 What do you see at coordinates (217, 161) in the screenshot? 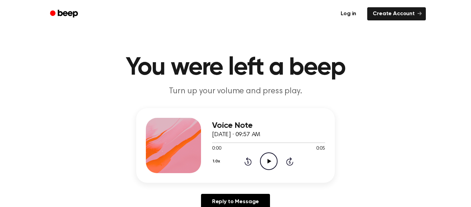
I see `button: 1.0x` at bounding box center [217, 161].